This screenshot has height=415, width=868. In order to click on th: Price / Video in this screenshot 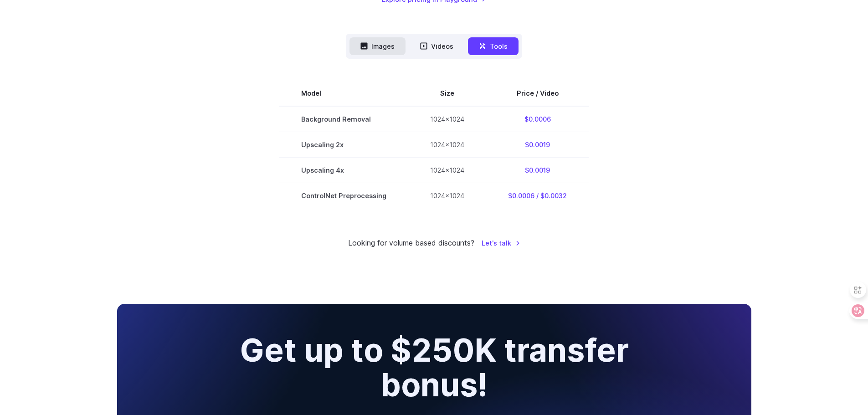, I will do `click(538, 94)`.